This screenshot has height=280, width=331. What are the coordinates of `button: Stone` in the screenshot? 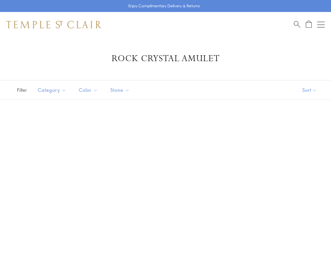 It's located at (120, 90).